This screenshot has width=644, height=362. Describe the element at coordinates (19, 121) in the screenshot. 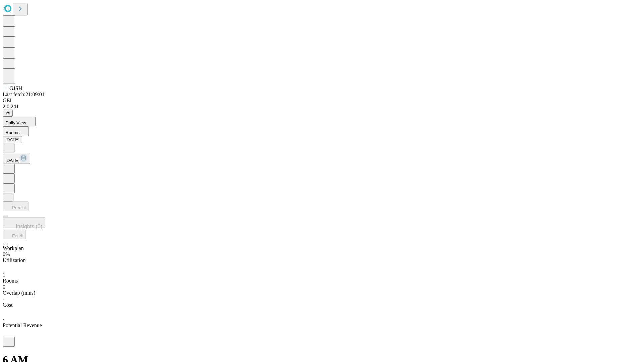

I see `button: Daily View` at that location.